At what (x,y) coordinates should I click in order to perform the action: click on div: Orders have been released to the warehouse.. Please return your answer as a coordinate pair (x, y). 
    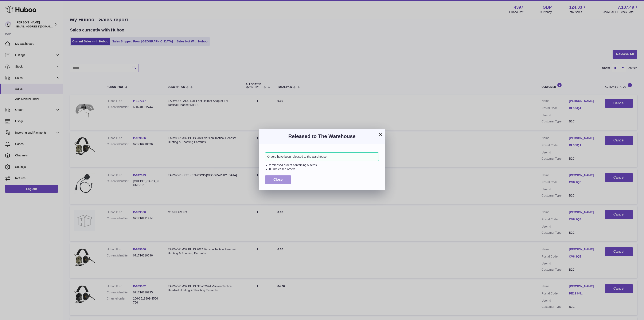
    Looking at the image, I should click on (322, 156).